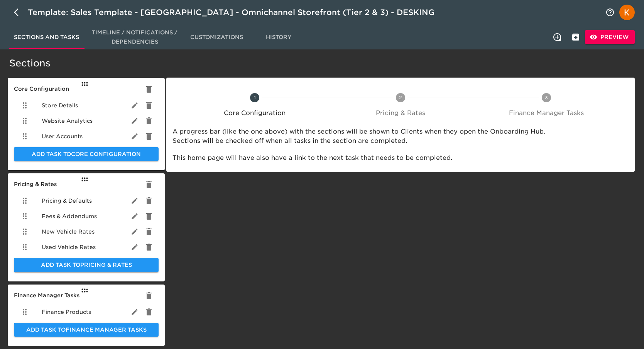  What do you see at coordinates (86, 296) in the screenshot?
I see `h6: Finance Manager Tasks` at bounding box center [86, 296].